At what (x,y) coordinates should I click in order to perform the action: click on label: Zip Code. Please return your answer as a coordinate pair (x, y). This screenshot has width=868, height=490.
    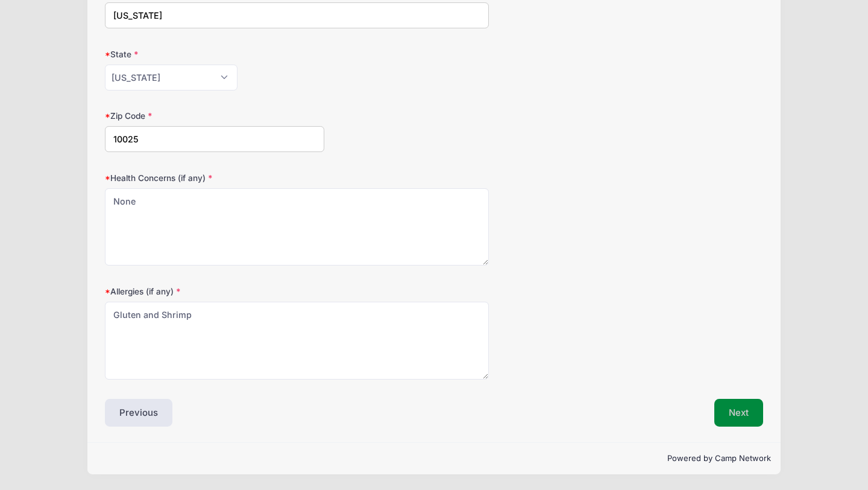
    Looking at the image, I should click on (215, 116).